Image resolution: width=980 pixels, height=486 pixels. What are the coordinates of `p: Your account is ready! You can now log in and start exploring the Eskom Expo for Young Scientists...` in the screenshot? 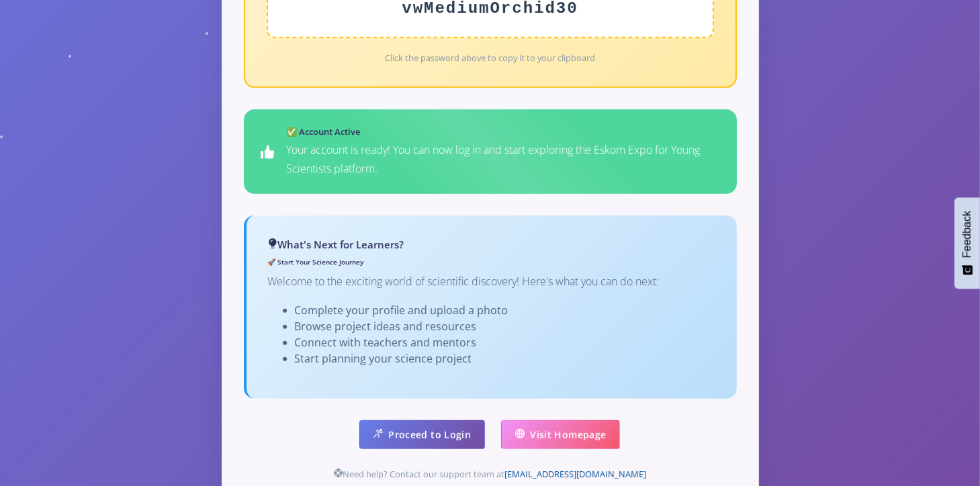 It's located at (504, 159).